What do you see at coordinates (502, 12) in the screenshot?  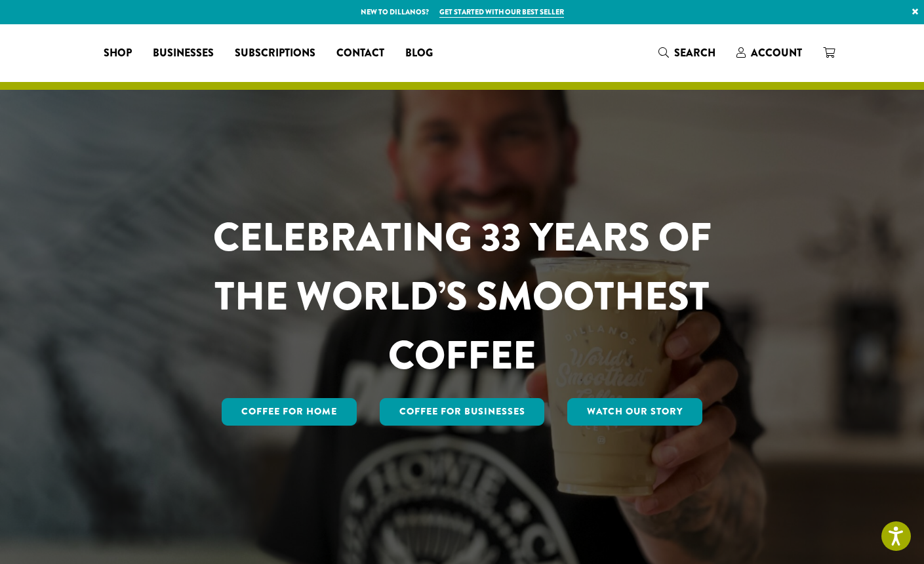 I see `a: Get started with our best seller` at bounding box center [502, 12].